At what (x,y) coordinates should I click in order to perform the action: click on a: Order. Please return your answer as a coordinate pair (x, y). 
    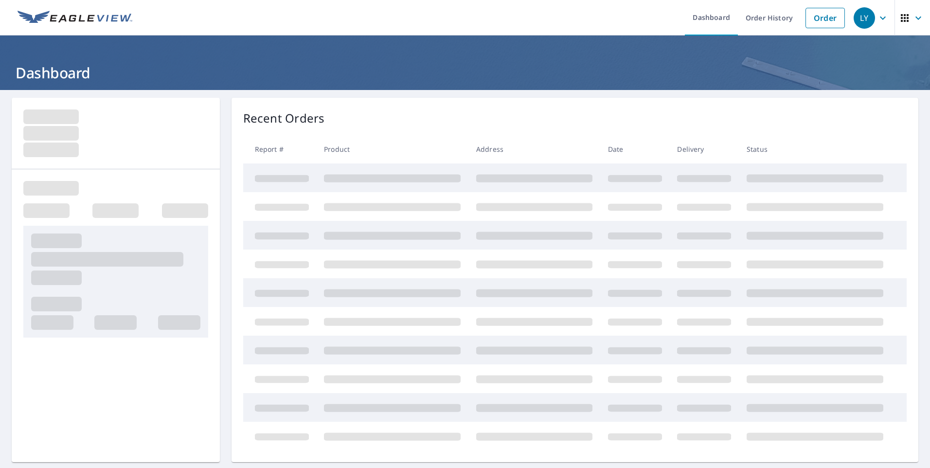
    Looking at the image, I should click on (825, 18).